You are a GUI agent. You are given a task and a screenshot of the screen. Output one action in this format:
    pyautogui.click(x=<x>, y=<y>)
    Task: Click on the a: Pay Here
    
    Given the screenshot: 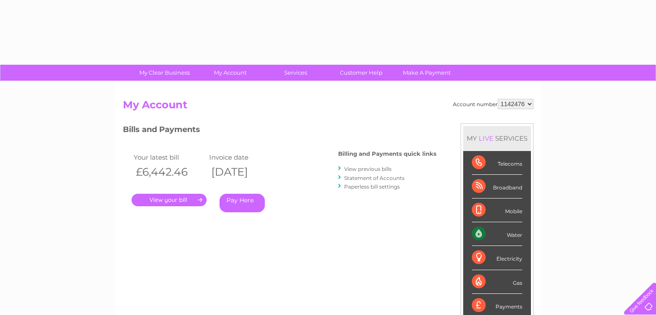 What is the action you would take?
    pyautogui.click(x=242, y=203)
    